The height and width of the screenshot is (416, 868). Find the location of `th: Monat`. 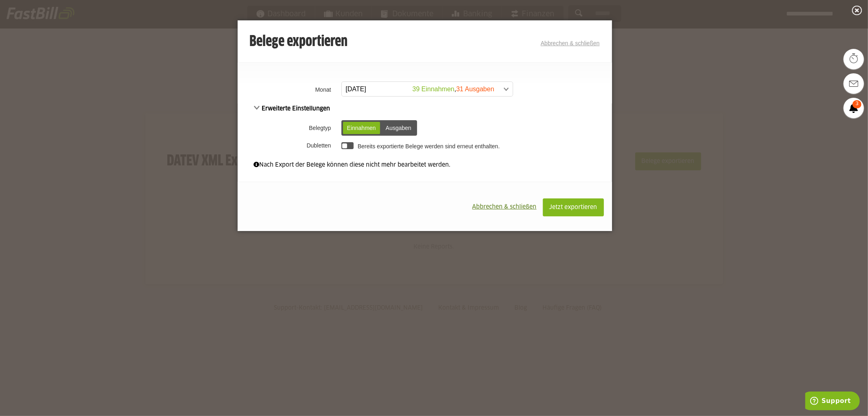

th: Monat is located at coordinates (288, 89).